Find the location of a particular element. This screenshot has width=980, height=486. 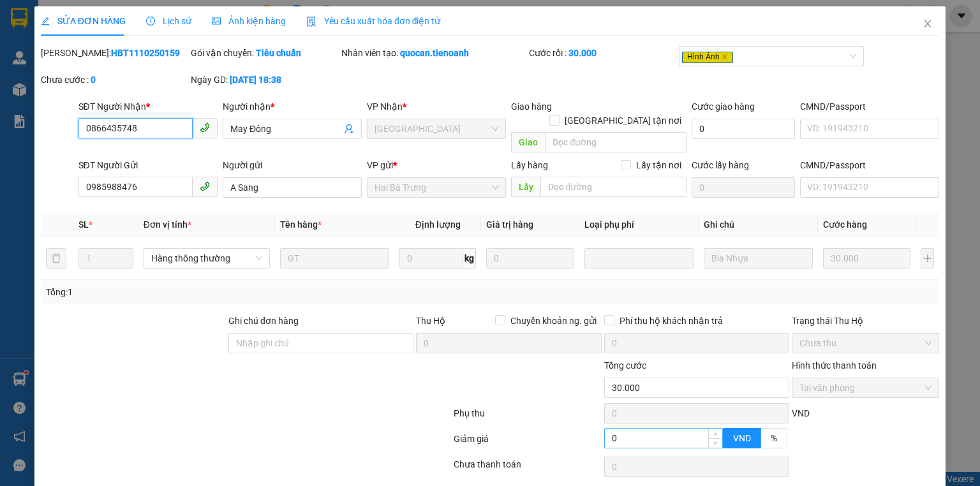

button: Close is located at coordinates (927, 24).